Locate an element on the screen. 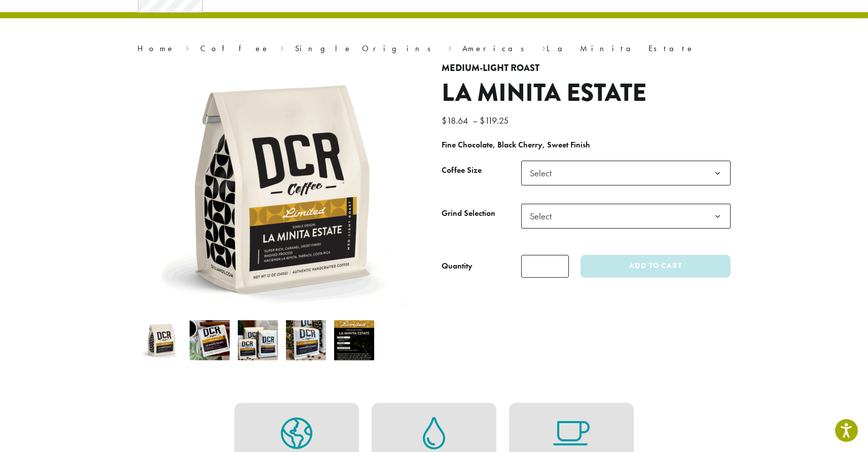 The height and width of the screenshot is (452, 868). label: Grind Selection is located at coordinates (482, 213).